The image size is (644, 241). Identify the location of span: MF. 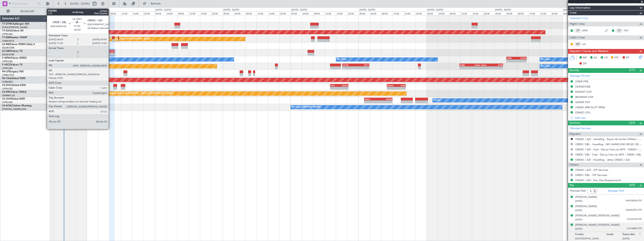
(585, 58).